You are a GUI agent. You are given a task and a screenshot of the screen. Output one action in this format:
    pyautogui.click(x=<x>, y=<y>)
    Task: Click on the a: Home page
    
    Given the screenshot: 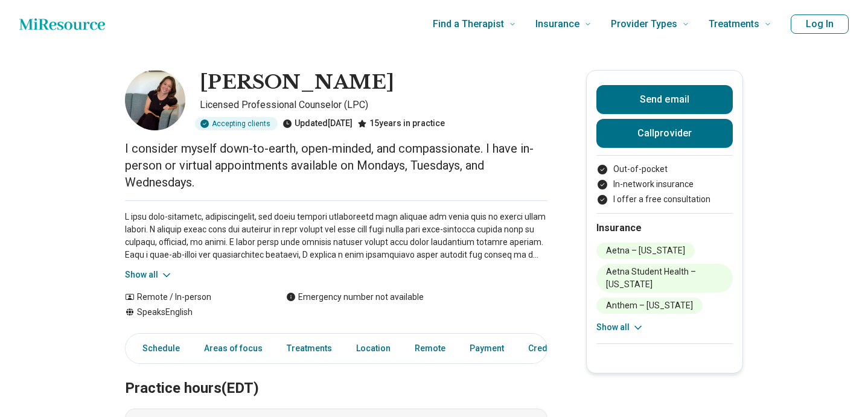 What is the action you would take?
    pyautogui.click(x=62, y=24)
    